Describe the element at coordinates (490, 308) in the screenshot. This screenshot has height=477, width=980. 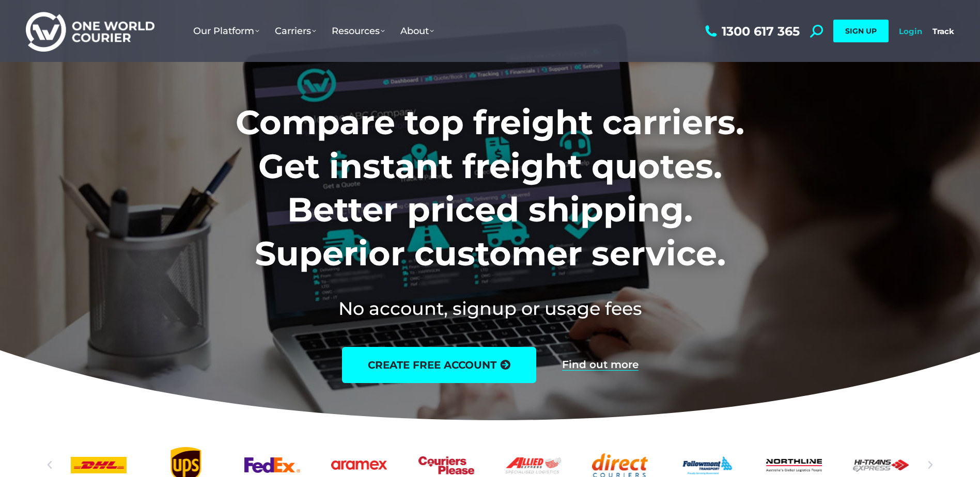
I see `h2: No account, signup or usage fees` at that location.